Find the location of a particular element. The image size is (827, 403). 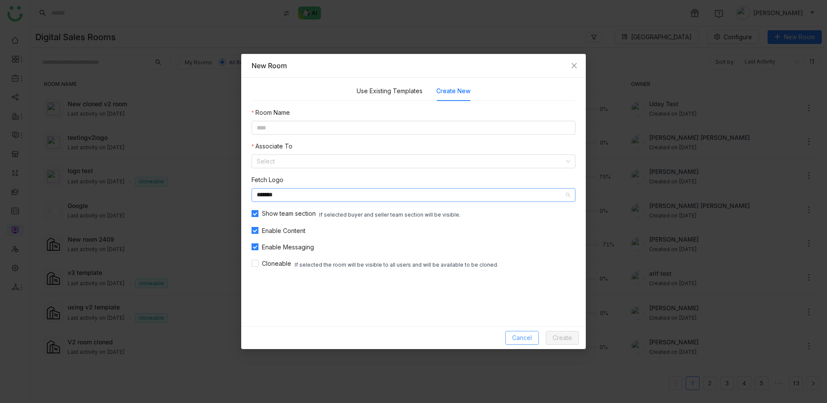

span: Cancel is located at coordinates (522, 337).